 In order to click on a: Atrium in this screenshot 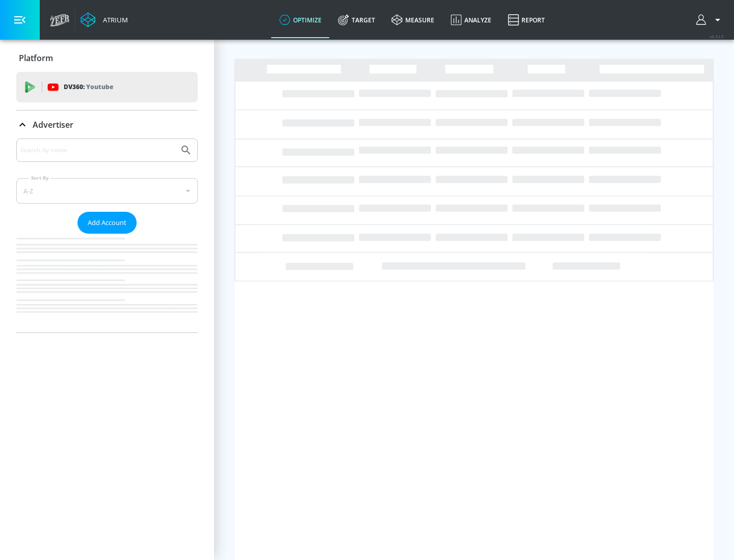, I will do `click(104, 20)`.